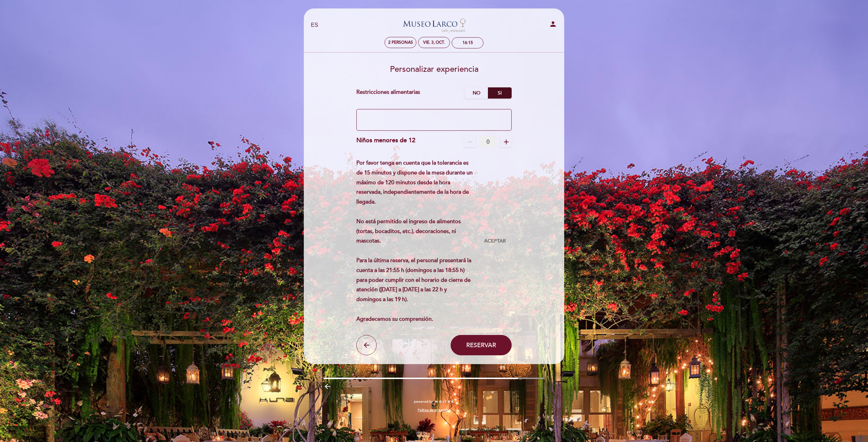 This screenshot has width=868, height=442. I want to click on button: arrow_back, so click(367, 345).